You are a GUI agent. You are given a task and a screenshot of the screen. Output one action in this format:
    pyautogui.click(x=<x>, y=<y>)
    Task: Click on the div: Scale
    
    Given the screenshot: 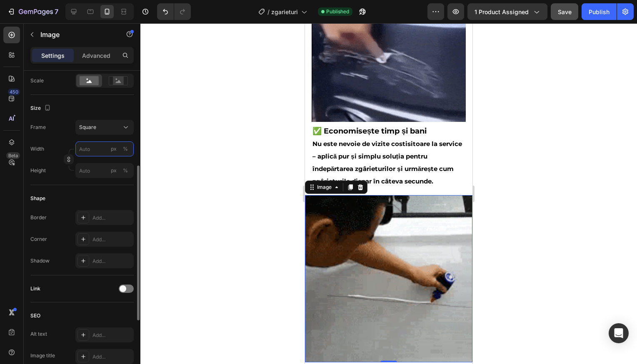 What is the action you would take?
    pyautogui.click(x=37, y=81)
    